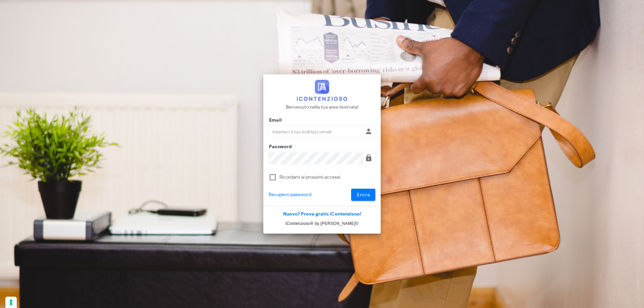 This screenshot has width=644, height=308. I want to click on p: Benvenuto nella tua area riservata!, so click(322, 107).